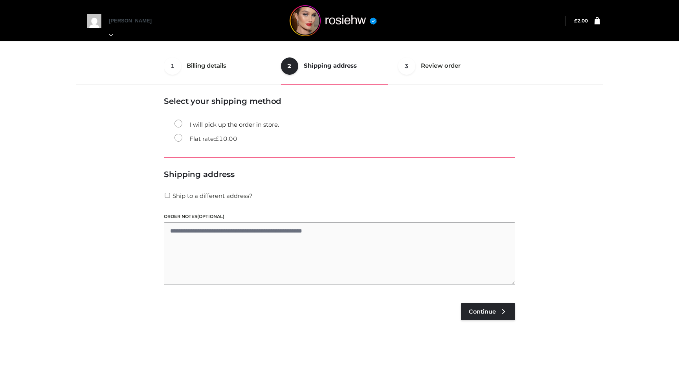 The height and width of the screenshot is (373, 679). I want to click on a: rosiehw, so click(333, 20).